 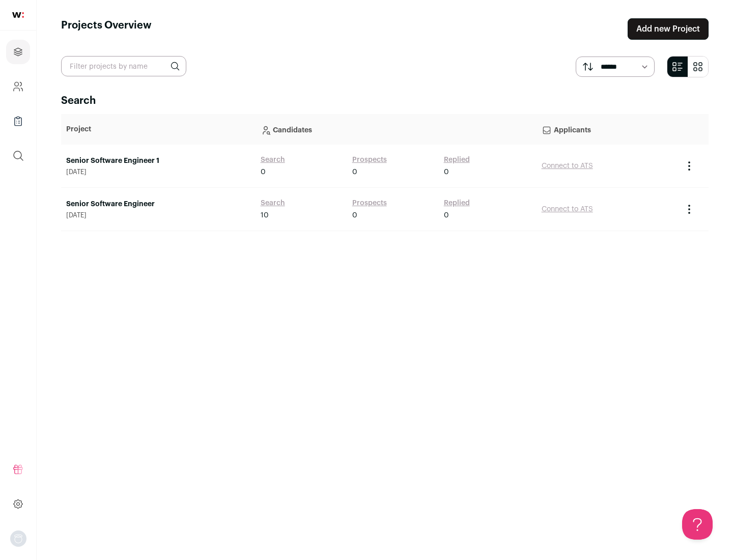 What do you see at coordinates (124, 66) in the screenshot?
I see `input: Filter projects by name` at bounding box center [124, 66].